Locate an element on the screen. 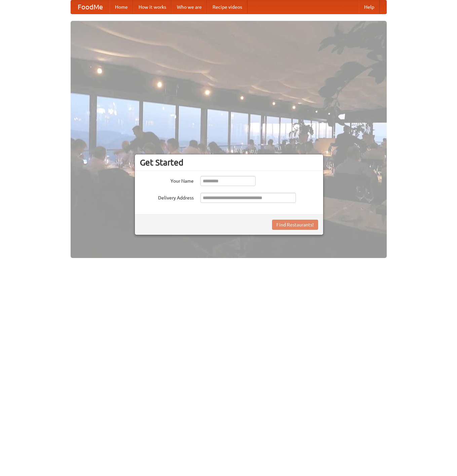  h3: Get Started is located at coordinates (229, 163).